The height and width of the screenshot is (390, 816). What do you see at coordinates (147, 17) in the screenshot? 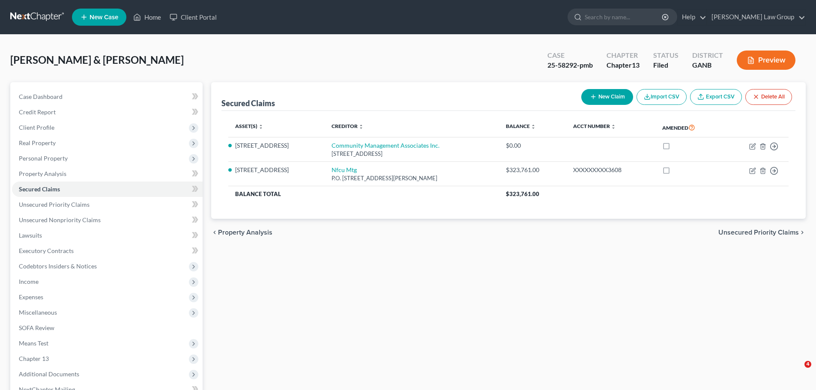
I see `a: Home` at bounding box center [147, 17].